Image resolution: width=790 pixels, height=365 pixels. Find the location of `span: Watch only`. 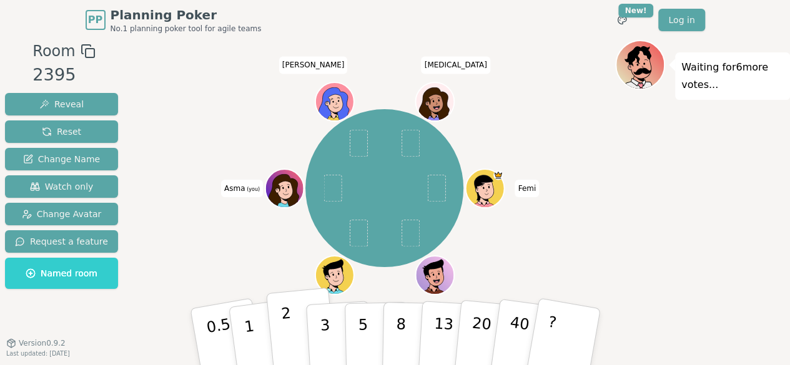

span: Watch only is located at coordinates (62, 187).